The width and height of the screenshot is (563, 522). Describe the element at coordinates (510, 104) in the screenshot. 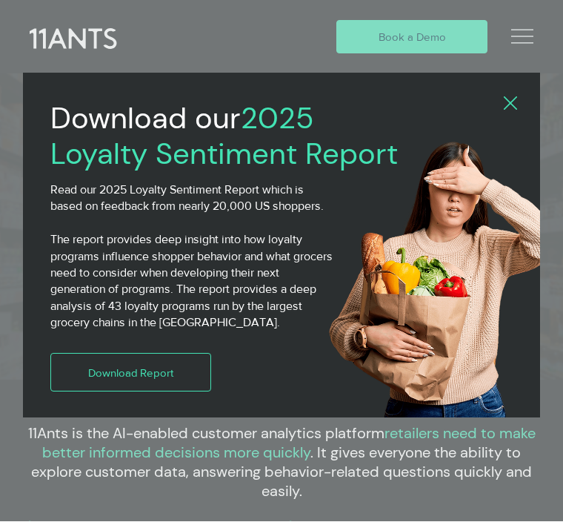

I see `div: Back to site` at that location.